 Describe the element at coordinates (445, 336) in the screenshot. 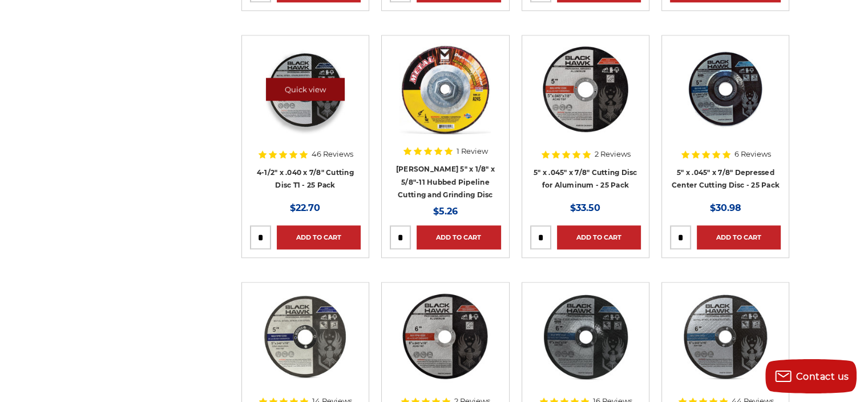

I see `img: 6 inch cut off wheel for aluminum` at that location.